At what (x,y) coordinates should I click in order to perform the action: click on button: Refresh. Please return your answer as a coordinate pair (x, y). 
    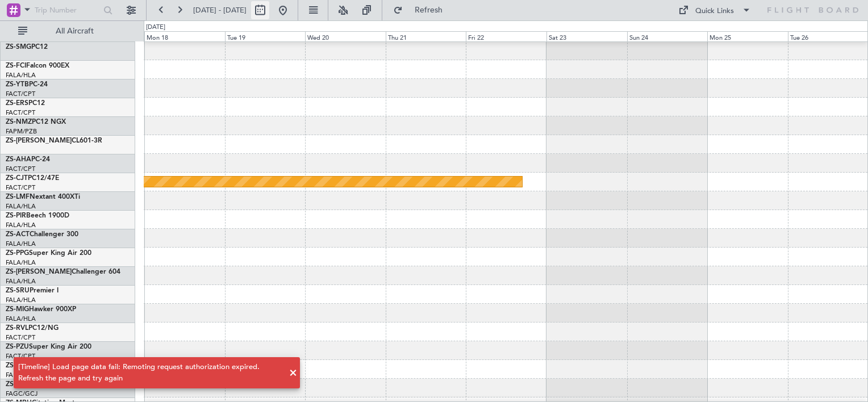
    Looking at the image, I should click on (422, 10).